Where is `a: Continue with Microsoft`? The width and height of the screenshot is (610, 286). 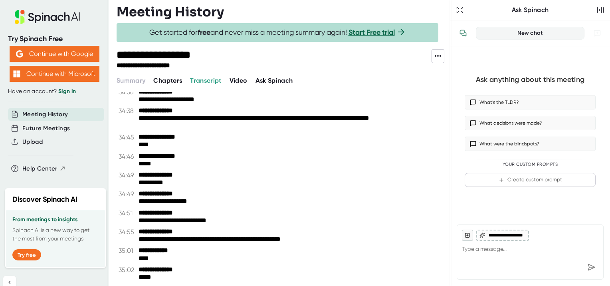 a: Continue with Microsoft is located at coordinates (54, 74).